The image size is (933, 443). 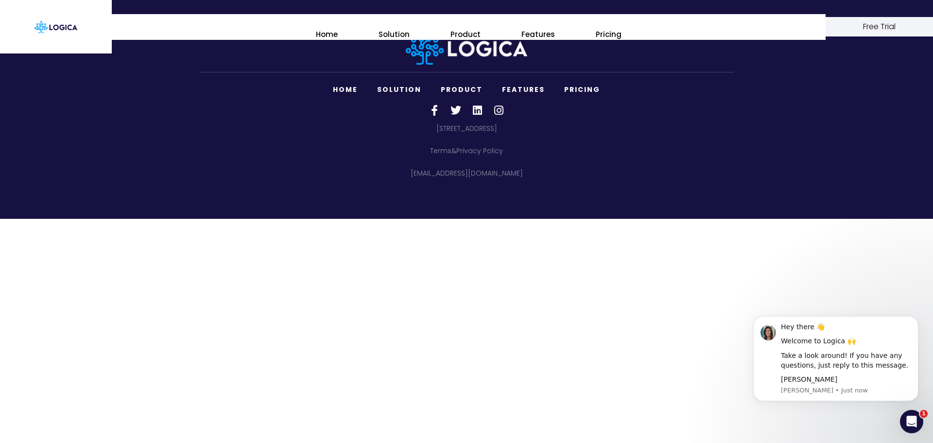 What do you see at coordinates (480, 151) in the screenshot?
I see `a: Privacy Policy` at bounding box center [480, 151].